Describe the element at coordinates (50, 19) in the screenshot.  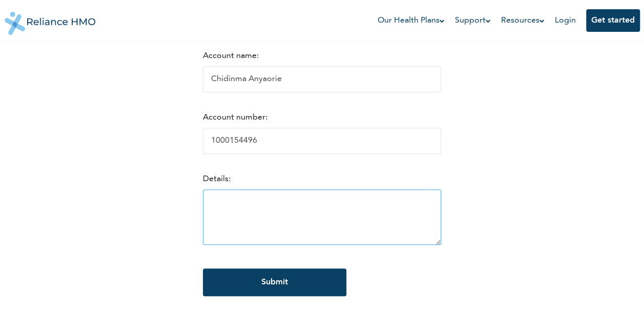
I see `img: Reliance HMO's Logo` at that location.